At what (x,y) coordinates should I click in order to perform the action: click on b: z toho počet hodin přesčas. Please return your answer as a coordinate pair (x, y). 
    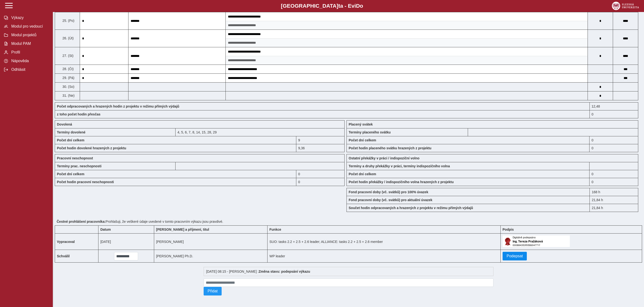
    Looking at the image, I should click on (78, 114).